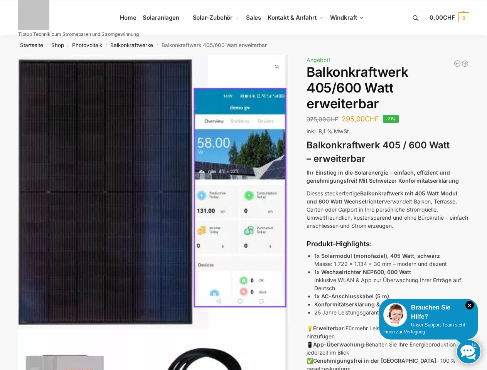  I want to click on a: Balkonkraftwerke, so click(132, 45).